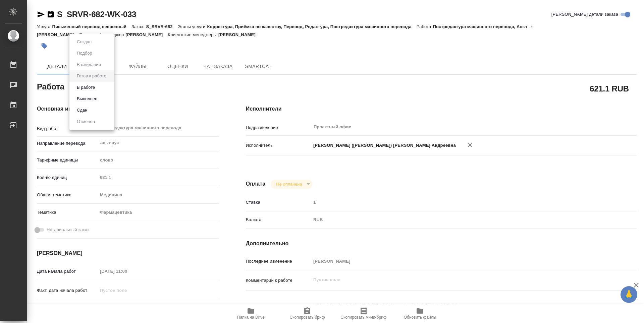 The image size is (644, 323). I want to click on button: Отменен, so click(86, 122).